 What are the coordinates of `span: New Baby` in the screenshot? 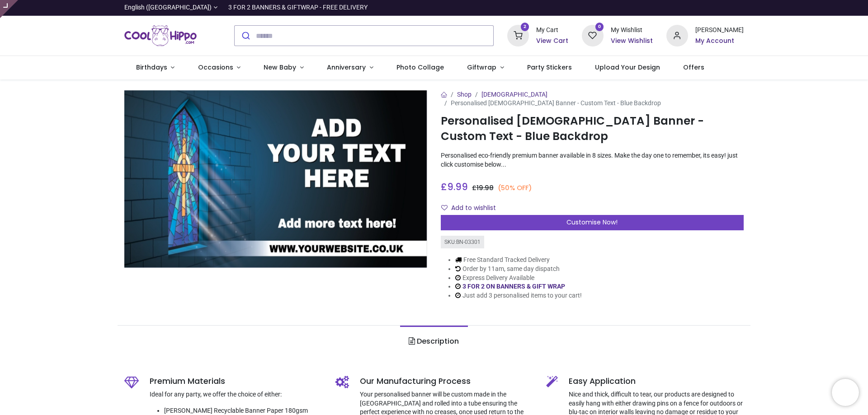 It's located at (280, 67).